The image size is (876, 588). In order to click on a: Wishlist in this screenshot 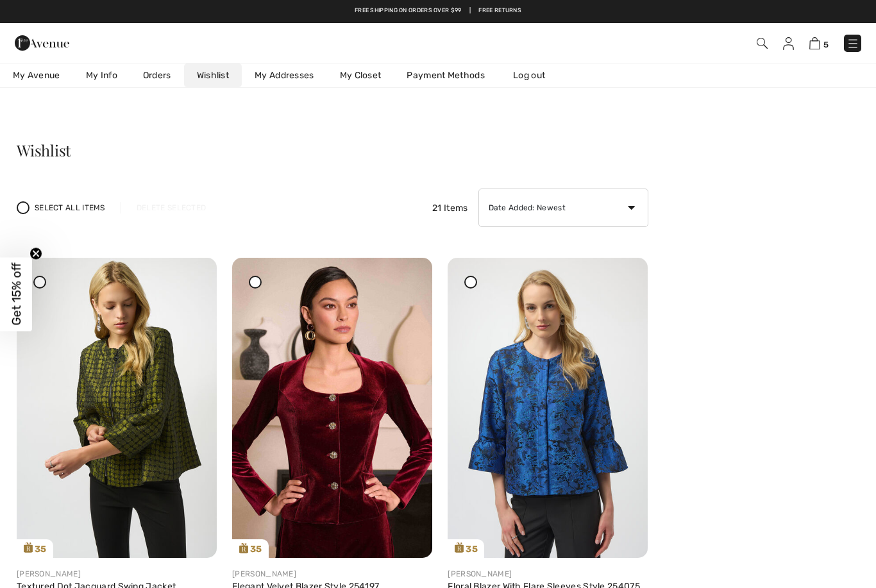, I will do `click(213, 75)`.